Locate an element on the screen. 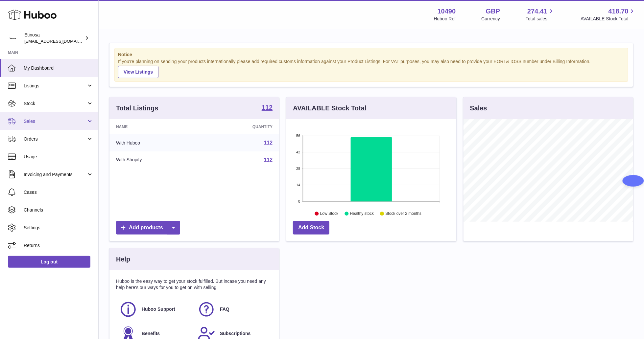 The width and height of the screenshot is (644, 339). span: Stock is located at coordinates (55, 104).